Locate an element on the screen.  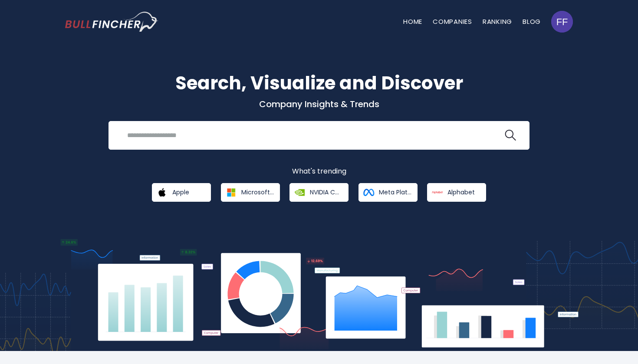
span: Microsoft Corporation is located at coordinates (257, 192).